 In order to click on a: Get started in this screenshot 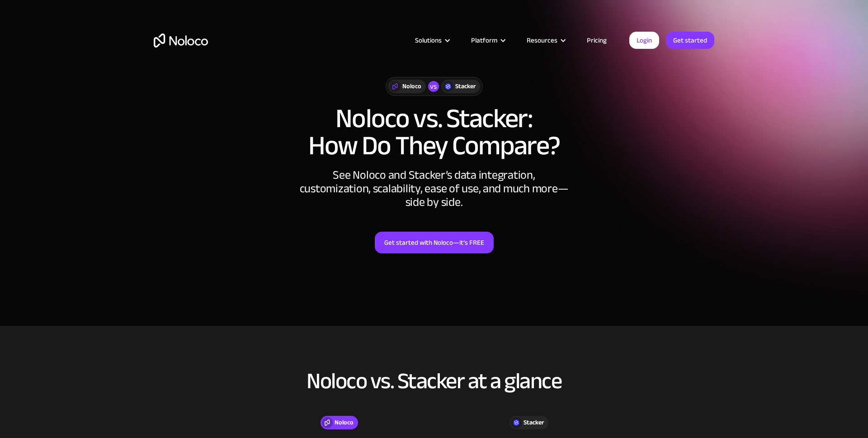, I will do `click(690, 40)`.